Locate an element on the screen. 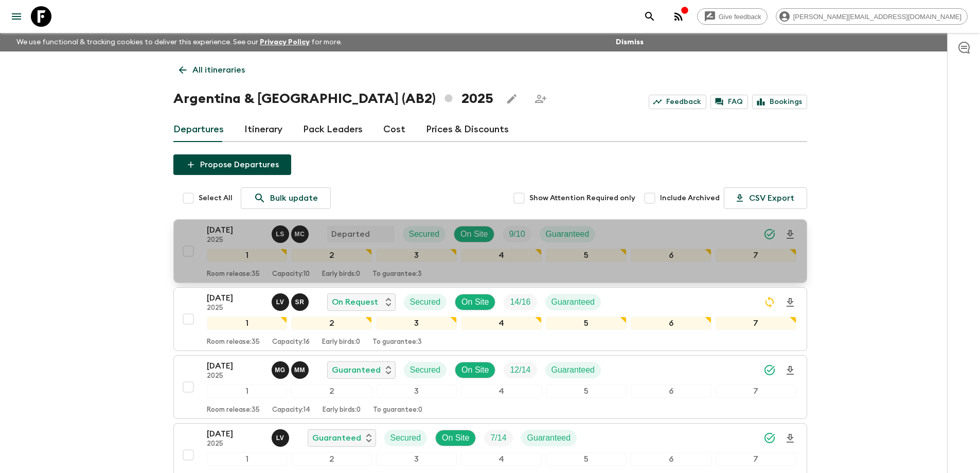 The width and height of the screenshot is (980, 473). button: LVSR is located at coordinates (291, 302).